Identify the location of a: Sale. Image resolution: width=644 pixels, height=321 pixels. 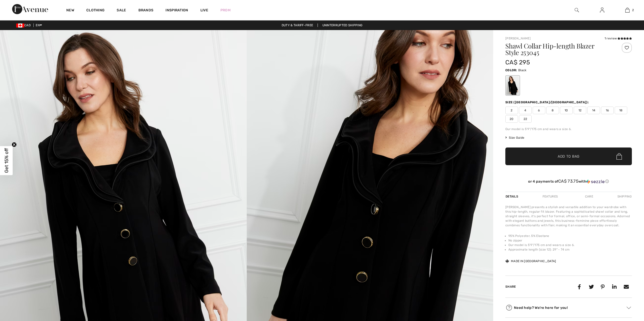
(121, 11).